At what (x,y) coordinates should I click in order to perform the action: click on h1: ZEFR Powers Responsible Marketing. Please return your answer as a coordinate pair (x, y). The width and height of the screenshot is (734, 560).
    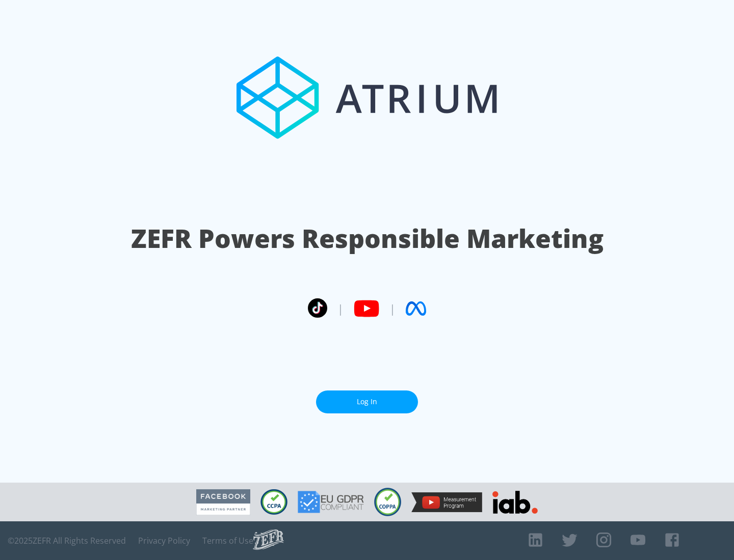
    Looking at the image, I should click on (367, 238).